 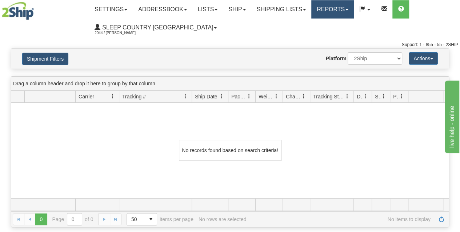 What do you see at coordinates (266, 97) in the screenshot?
I see `span: Weight` at bounding box center [266, 97].